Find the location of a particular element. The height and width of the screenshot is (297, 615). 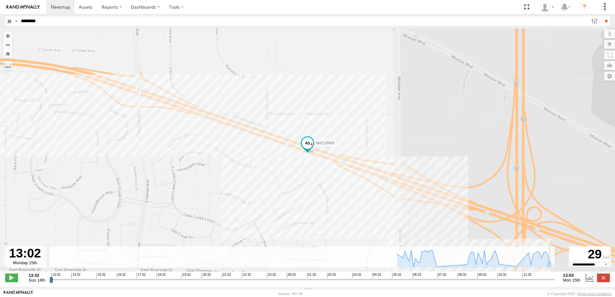

label: Search Query is located at coordinates (16, 21).